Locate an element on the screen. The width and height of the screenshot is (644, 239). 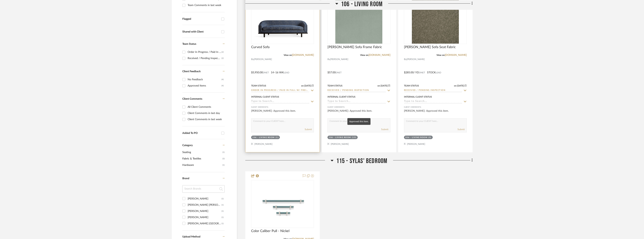
img: Color Caliber Pull - Nickel is located at coordinates (283, 204).